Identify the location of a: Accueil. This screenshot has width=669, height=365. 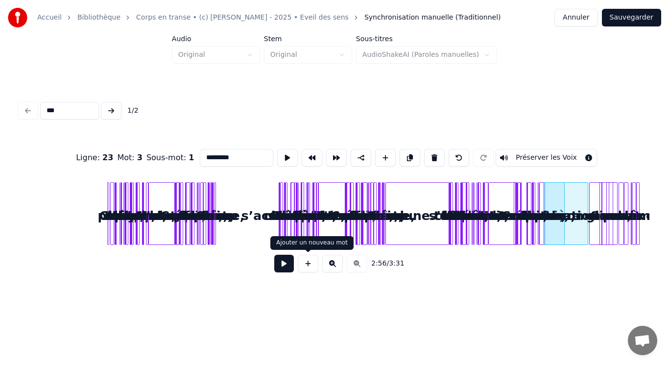
(49, 18).